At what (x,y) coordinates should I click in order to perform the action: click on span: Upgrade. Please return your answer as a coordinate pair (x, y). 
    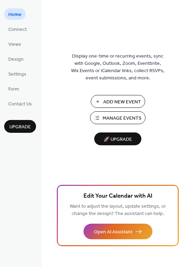
    Looking at the image, I should click on (20, 127).